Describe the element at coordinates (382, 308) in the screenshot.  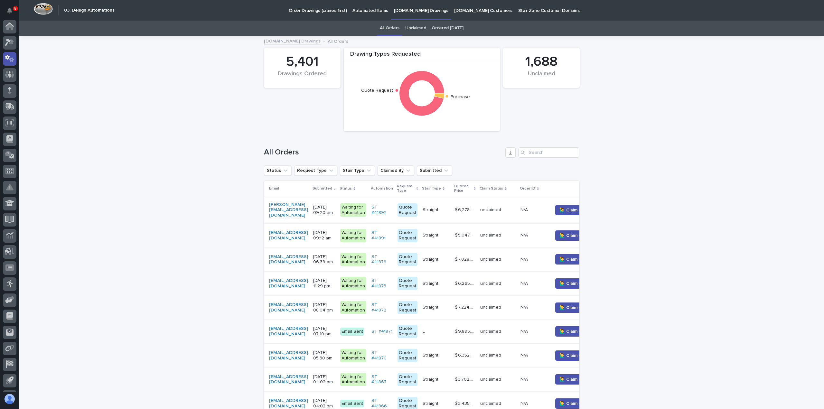
I see `a: ST #41872` at that location.